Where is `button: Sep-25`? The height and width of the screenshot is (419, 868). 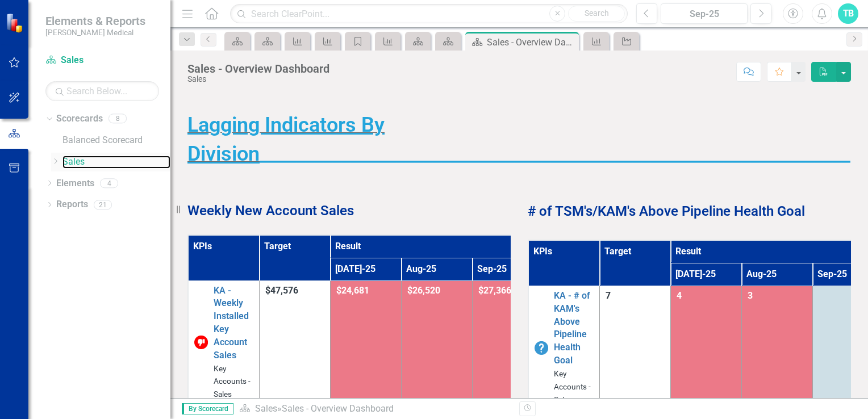 button: Sep-25 is located at coordinates (704, 14).